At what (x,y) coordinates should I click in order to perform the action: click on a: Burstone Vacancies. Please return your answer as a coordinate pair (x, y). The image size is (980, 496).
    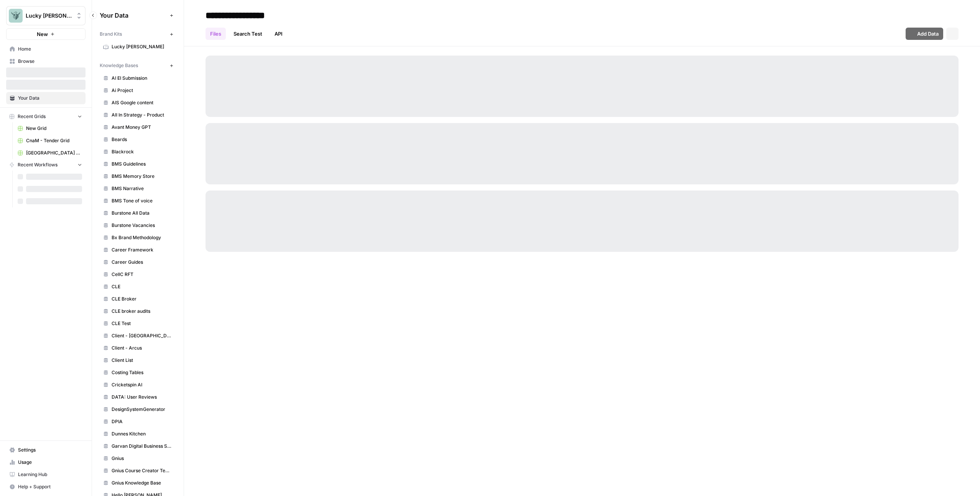
    Looking at the image, I should click on (138, 225).